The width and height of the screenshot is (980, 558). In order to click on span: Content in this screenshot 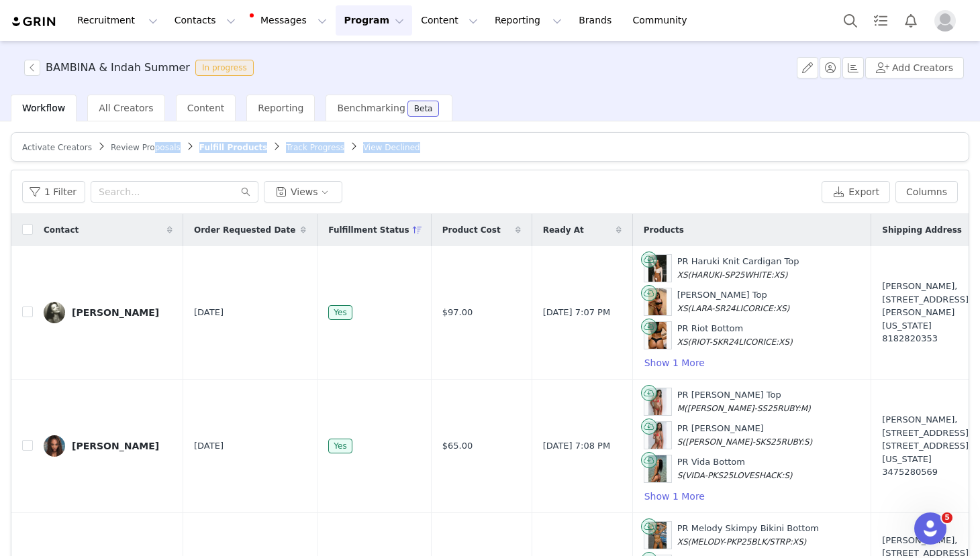, I will do `click(206, 108)`.